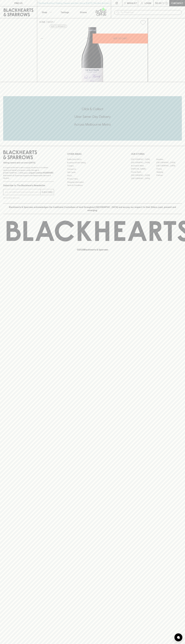 The height and width of the screenshot is (644, 185). I want to click on p: SUBSCRIBE, so click(47, 192).